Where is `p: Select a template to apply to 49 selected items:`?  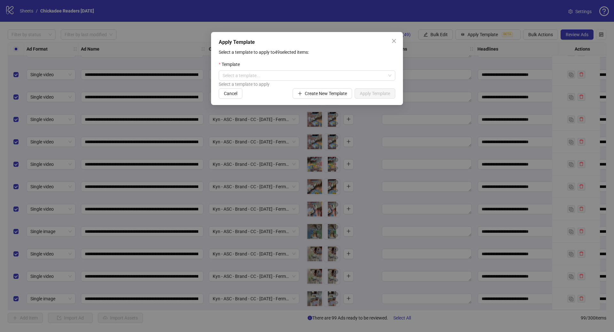
p: Select a template to apply to 49 selected items: is located at coordinates (307, 52).